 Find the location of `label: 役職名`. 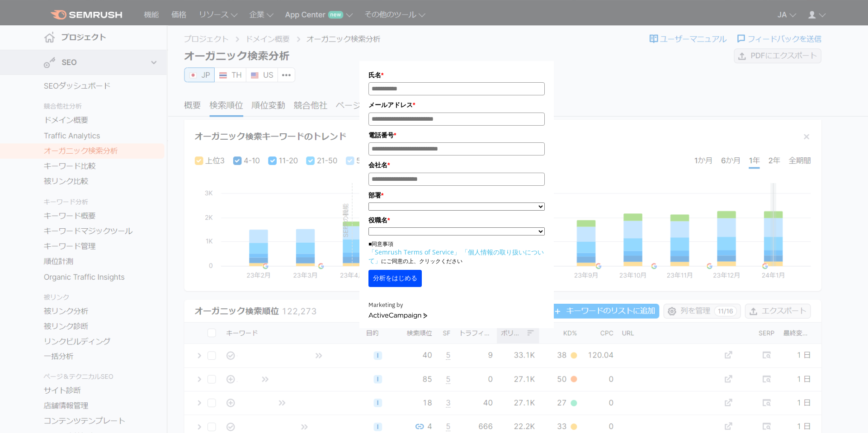

label: 役職名 is located at coordinates (457, 220).